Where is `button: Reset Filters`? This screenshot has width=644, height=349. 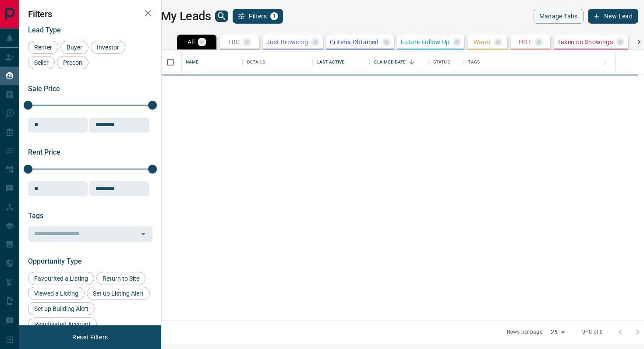 button: Reset Filters is located at coordinates (90, 337).